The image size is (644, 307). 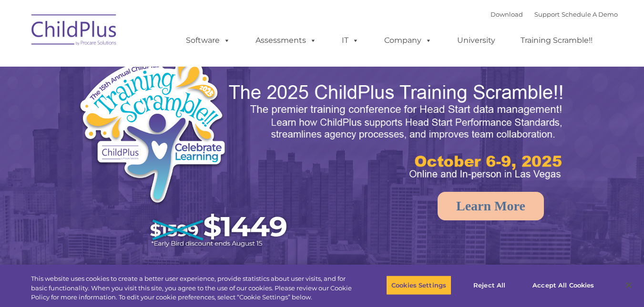 What do you see at coordinates (589, 14) in the screenshot?
I see `a: Schedule A Demo` at bounding box center [589, 14].